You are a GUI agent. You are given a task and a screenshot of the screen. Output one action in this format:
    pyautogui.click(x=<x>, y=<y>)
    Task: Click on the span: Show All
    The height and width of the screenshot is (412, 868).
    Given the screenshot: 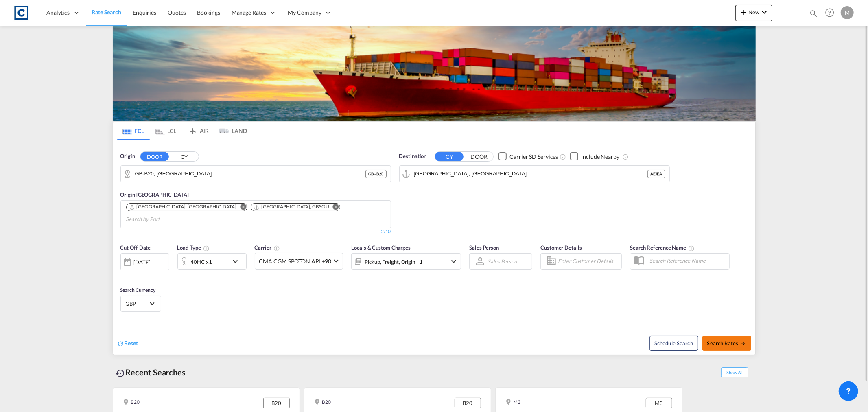 What is the action you would take?
    pyautogui.click(x=735, y=372)
    